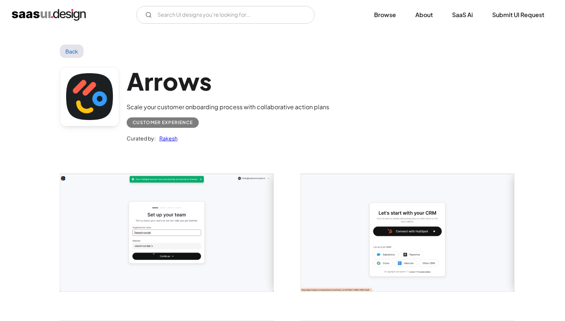 The width and height of the screenshot is (565, 321). Describe the element at coordinates (228, 107) in the screenshot. I see `div: Scale your customer onboarding process with collaborative action plans` at that location.